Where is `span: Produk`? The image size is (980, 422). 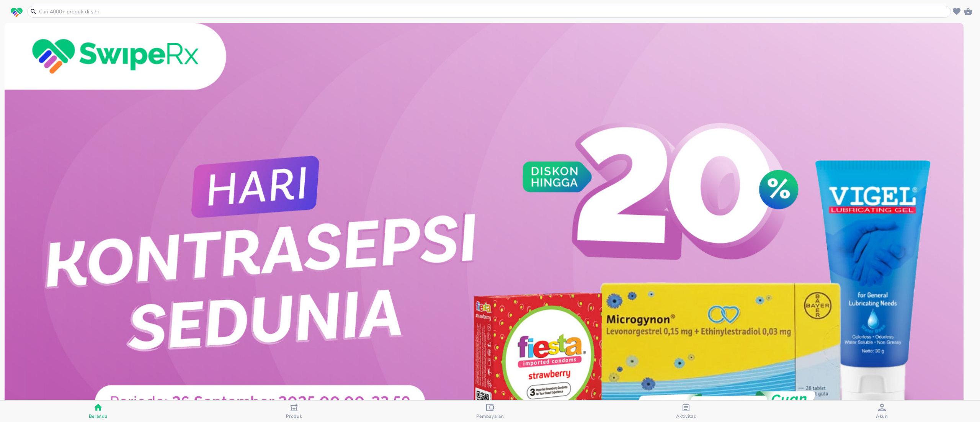
span: Produk is located at coordinates (294, 416).